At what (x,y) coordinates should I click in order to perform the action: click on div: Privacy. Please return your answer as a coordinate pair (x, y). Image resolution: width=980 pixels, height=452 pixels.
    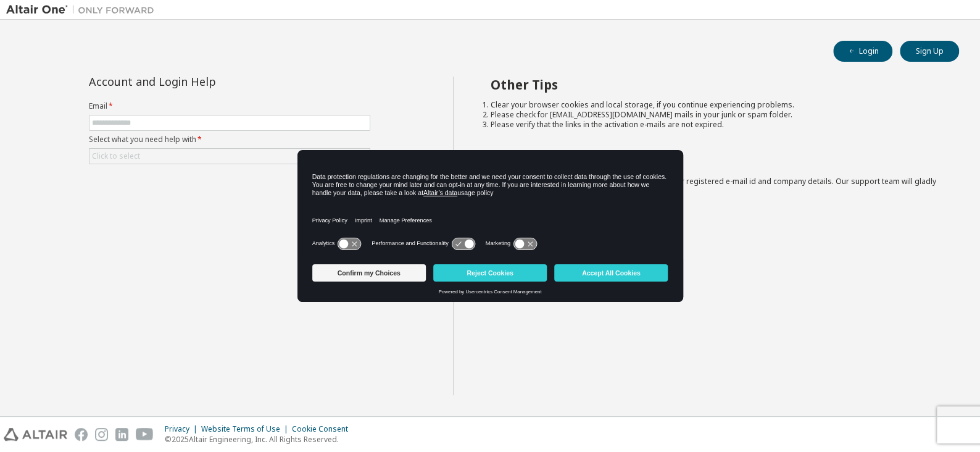
    Looking at the image, I should click on (183, 429).